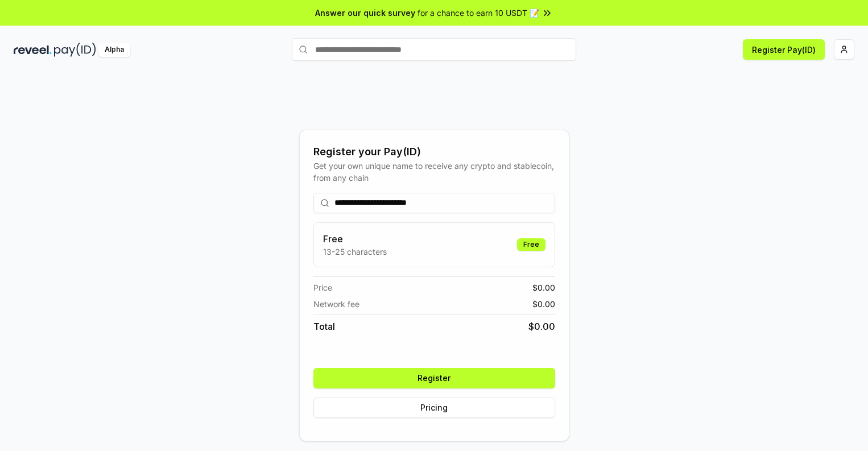  I want to click on img: reveel_dark, so click(32, 50).